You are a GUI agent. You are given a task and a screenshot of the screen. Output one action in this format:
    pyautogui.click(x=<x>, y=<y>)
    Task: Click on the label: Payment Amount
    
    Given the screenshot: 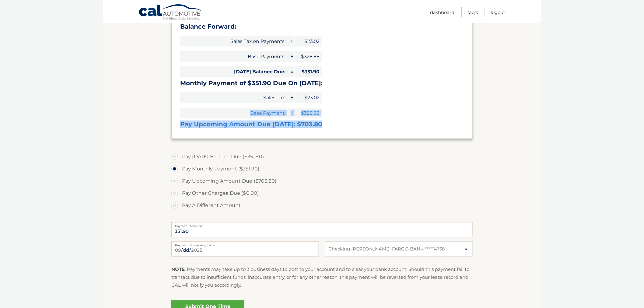 What is the action you would take?
    pyautogui.click(x=322, y=225)
    